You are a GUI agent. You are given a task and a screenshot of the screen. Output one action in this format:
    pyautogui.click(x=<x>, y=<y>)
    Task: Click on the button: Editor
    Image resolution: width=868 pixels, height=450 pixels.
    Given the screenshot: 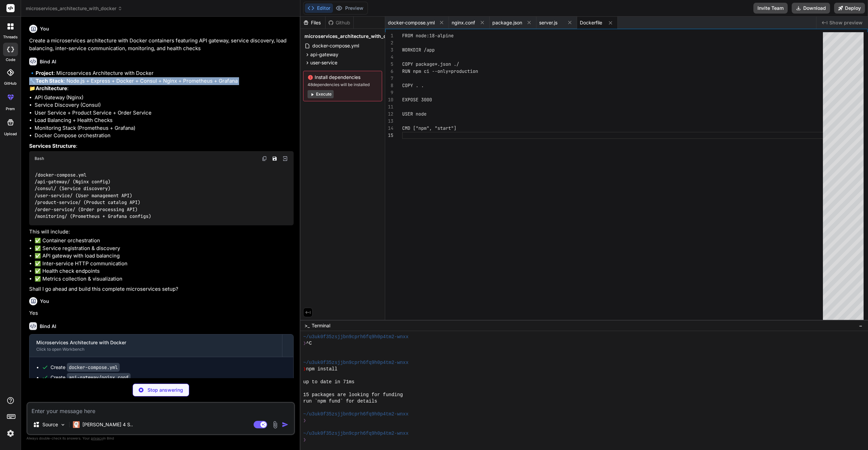 What is the action you would take?
    pyautogui.click(x=319, y=8)
    